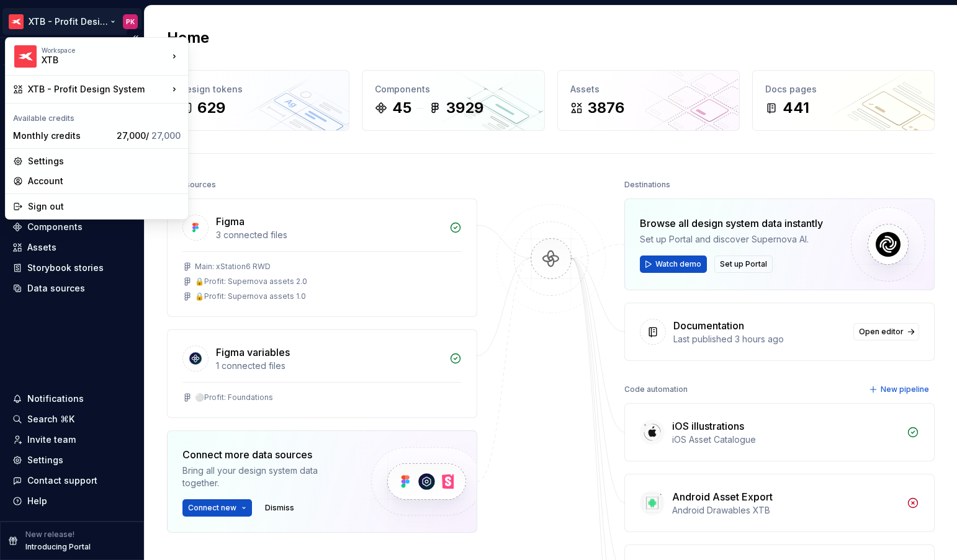  What do you see at coordinates (104, 161) in the screenshot?
I see `div: Settings` at bounding box center [104, 161].